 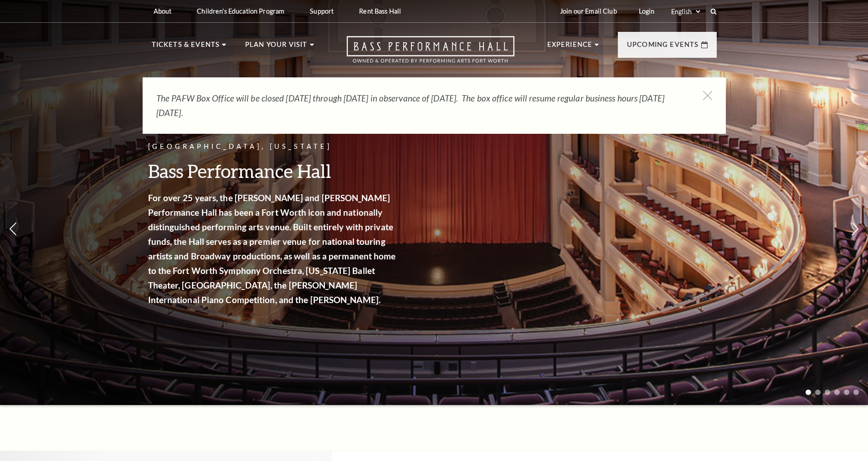 What do you see at coordinates (241, 11) in the screenshot?
I see `p: Children's Education Program` at bounding box center [241, 11].